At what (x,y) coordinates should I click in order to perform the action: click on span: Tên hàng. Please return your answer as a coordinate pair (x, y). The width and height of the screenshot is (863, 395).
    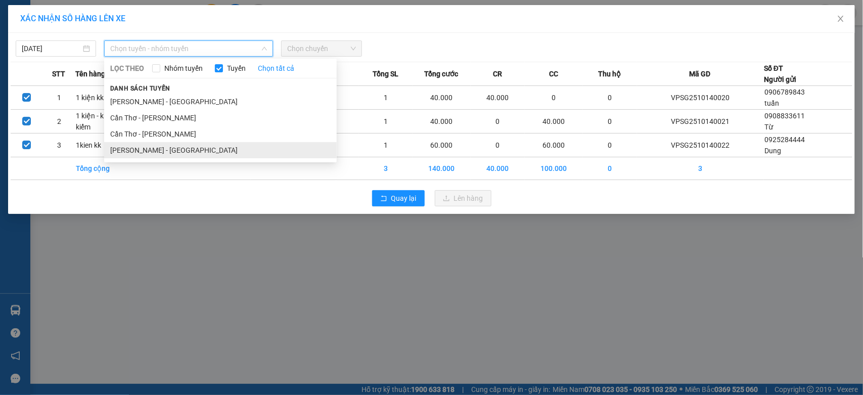
    Looking at the image, I should click on (90, 74).